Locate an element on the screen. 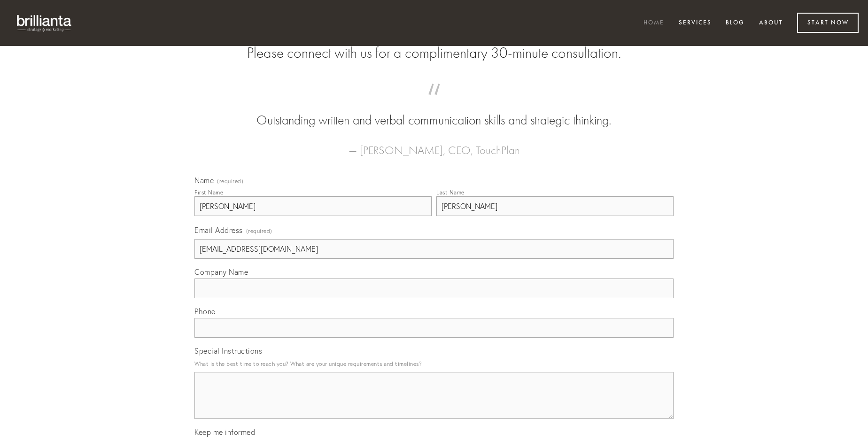 This screenshot has width=868, height=441. blockquote: Outstanding written and verbal communication skills and strategic thinking. is located at coordinates (434, 112).